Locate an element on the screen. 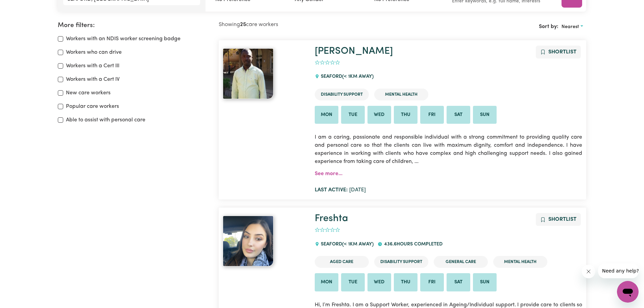 The image size is (644, 308). p: I am a caring, passionate and responsible individual with a strong commitment to providing qualit... is located at coordinates (448, 150).